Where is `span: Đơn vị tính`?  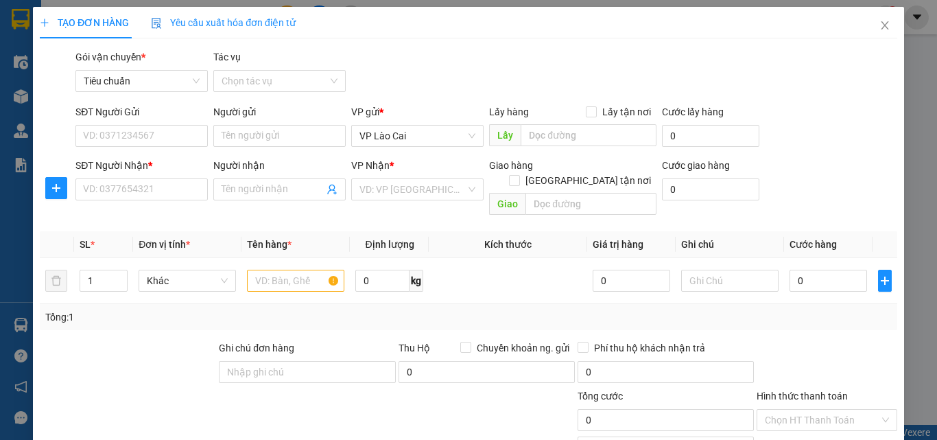 span: Đơn vị tính is located at coordinates (164, 244).